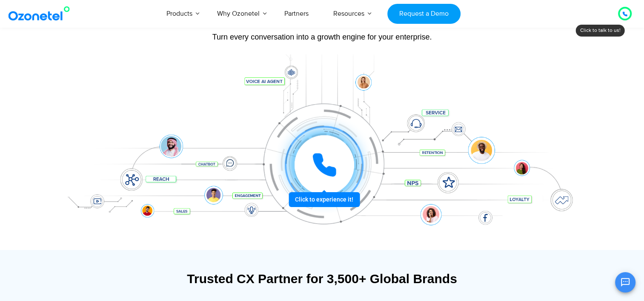  What do you see at coordinates (625, 283) in the screenshot?
I see `button: Open chat` at bounding box center [625, 283].